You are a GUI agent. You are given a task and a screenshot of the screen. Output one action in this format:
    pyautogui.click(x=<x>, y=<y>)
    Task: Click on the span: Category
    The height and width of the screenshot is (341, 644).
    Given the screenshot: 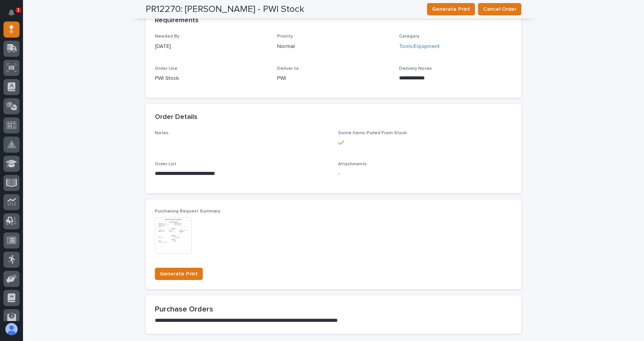 What is the action you would take?
    pyautogui.click(x=409, y=37)
    